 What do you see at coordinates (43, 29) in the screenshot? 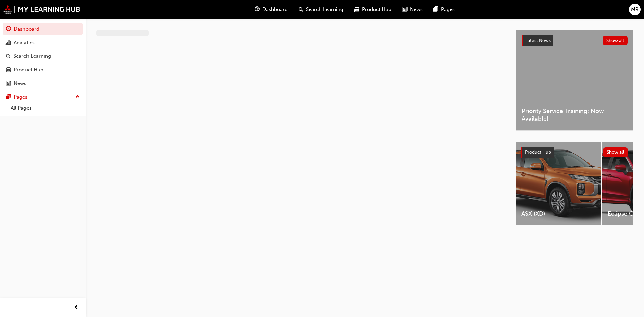
I see `a: Dashboard` at bounding box center [43, 29].